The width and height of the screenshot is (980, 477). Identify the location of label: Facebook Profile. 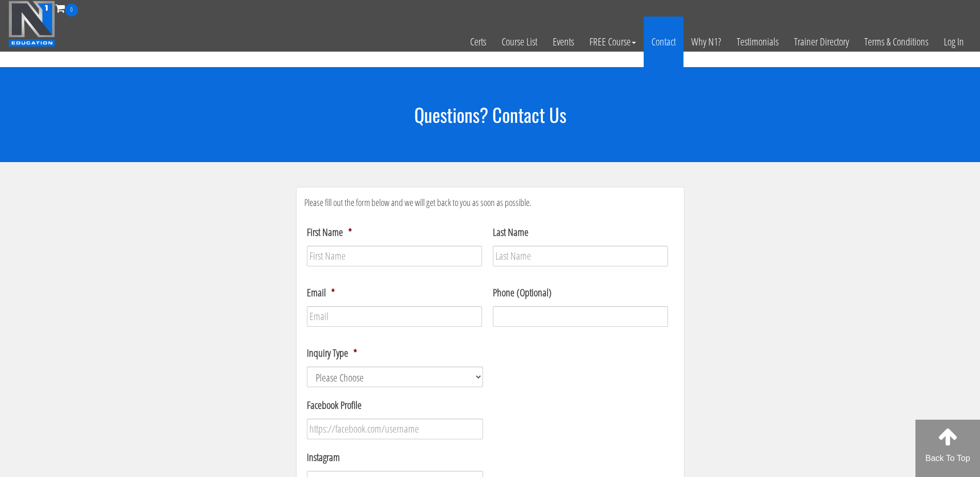
(334, 406).